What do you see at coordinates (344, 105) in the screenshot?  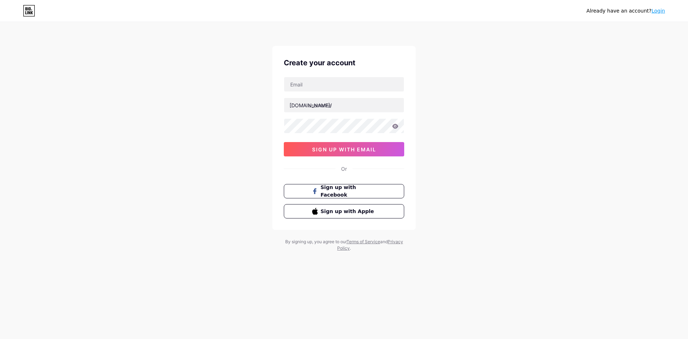 I see `input: username` at bounding box center [344, 105].